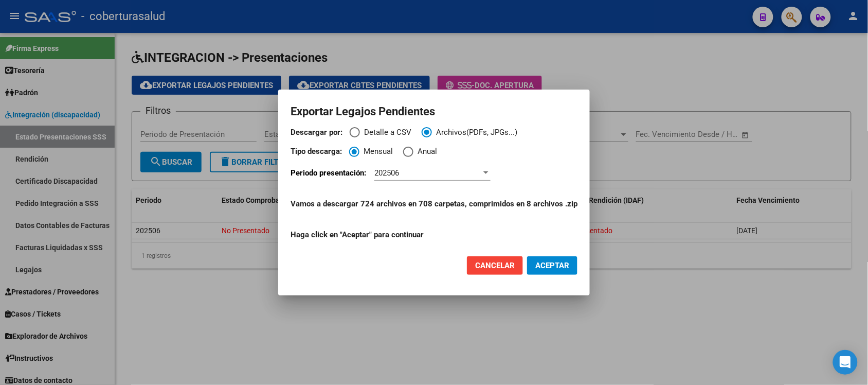 This screenshot has height=385, width=868. Describe the element at coordinates (316, 151) in the screenshot. I see `strong: Tipo descarga:` at that location.